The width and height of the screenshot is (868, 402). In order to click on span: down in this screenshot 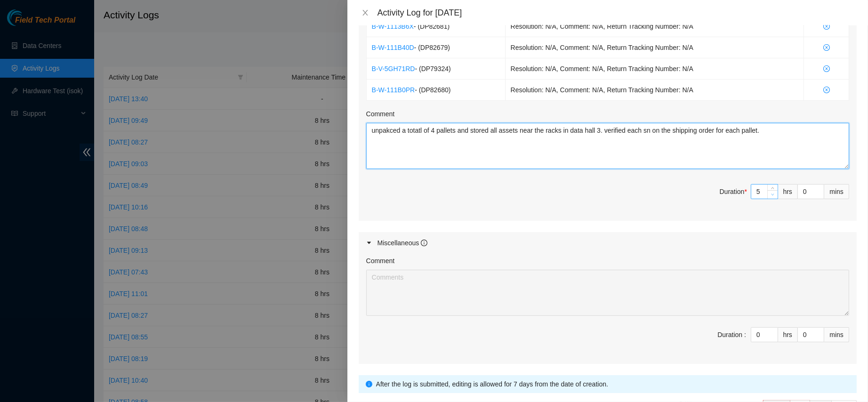, I will do `click(773, 194)`.